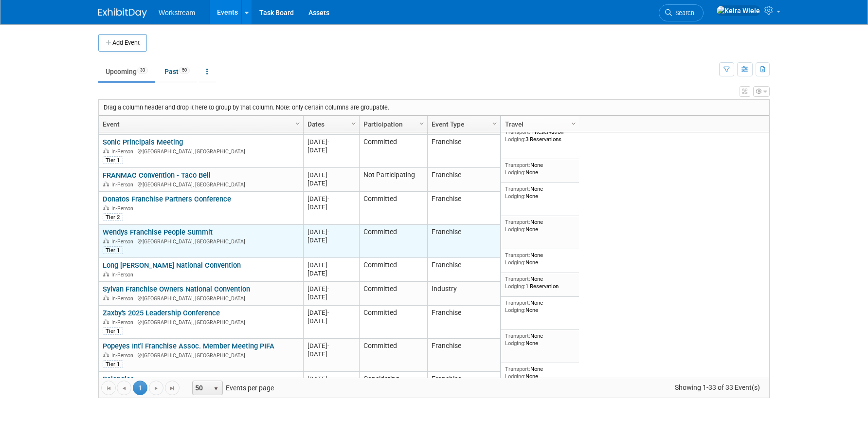 This screenshot has width=868, height=439. I want to click on span: select, so click(216, 389).